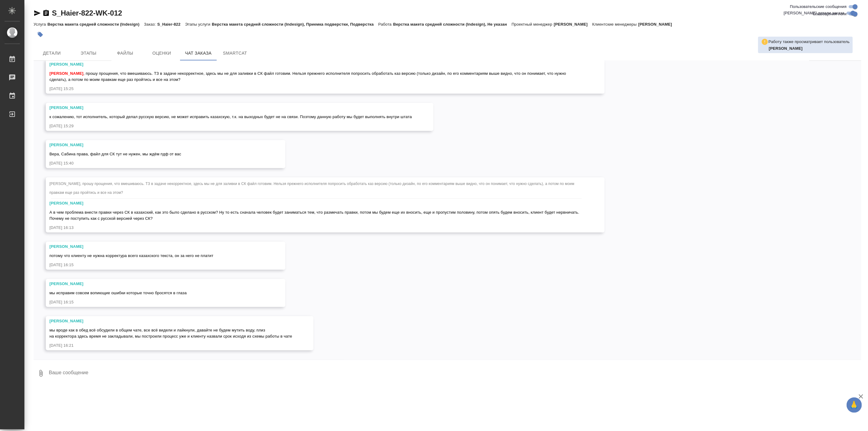 The image size is (868, 431). I want to click on span: Пользовательские сообщения, so click(819, 7).